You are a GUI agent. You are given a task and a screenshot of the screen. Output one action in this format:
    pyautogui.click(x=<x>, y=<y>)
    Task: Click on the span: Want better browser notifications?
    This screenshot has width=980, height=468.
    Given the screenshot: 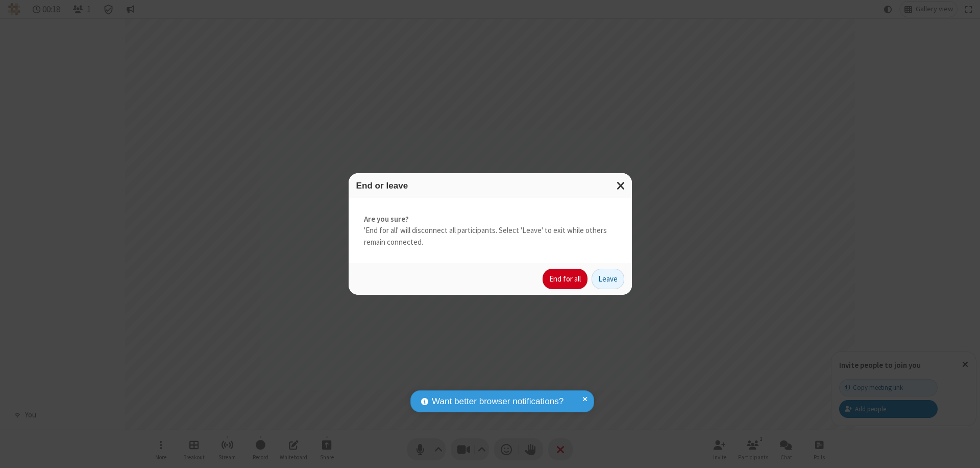 What is the action you would take?
    pyautogui.click(x=497, y=402)
    